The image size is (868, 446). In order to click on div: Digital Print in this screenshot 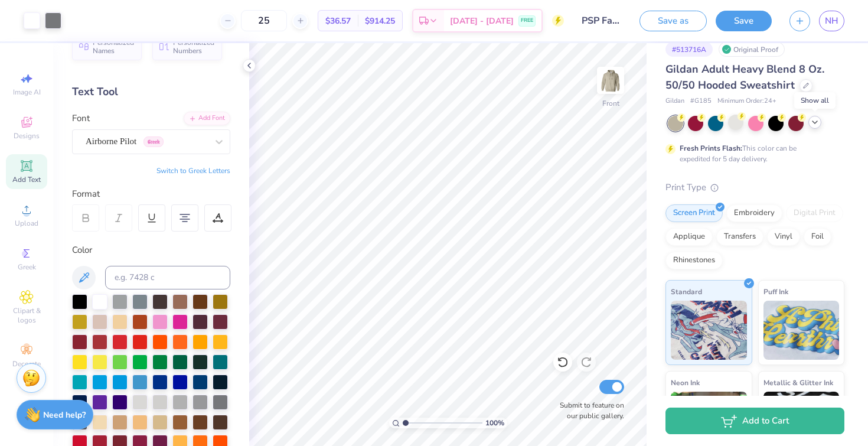, I will do `click(814, 213)`.